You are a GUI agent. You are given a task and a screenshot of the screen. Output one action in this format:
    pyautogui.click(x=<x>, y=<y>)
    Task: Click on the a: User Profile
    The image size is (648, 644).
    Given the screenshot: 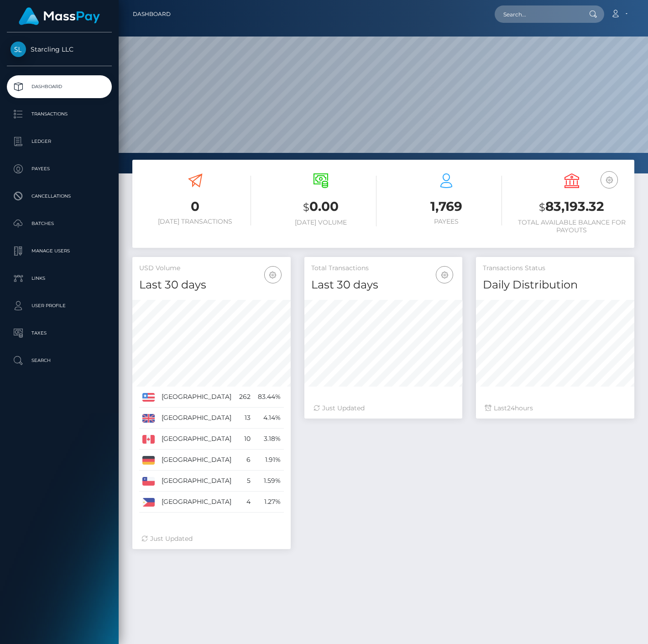 What is the action you would take?
    pyautogui.click(x=60, y=305)
    